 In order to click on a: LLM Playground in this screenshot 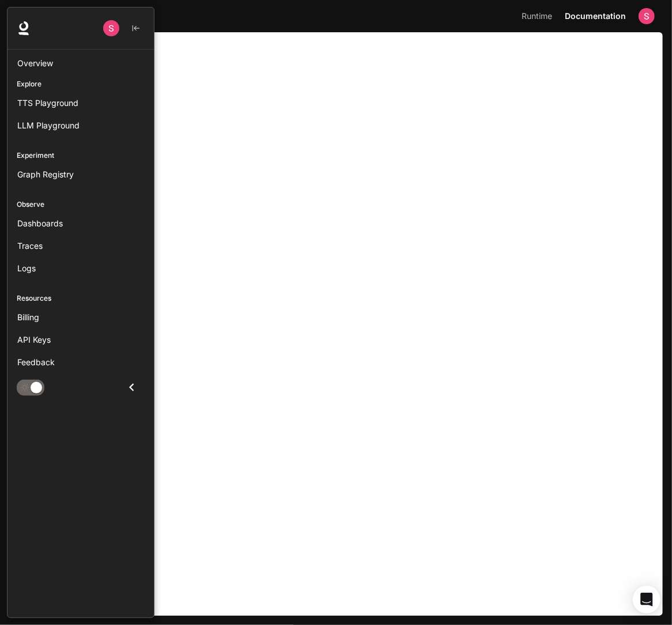, I will do `click(80, 125)`.